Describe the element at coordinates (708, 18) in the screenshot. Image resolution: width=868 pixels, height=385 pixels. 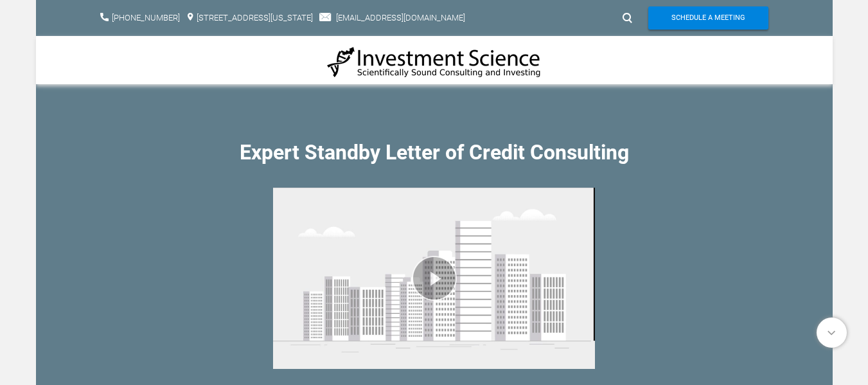
I see `span: Schedule A Meeting` at that location.